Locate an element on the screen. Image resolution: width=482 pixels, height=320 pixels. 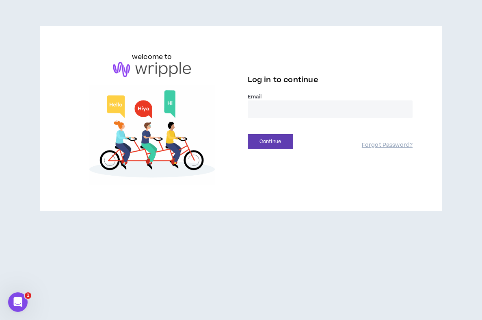
span: 1 is located at coordinates (28, 295).